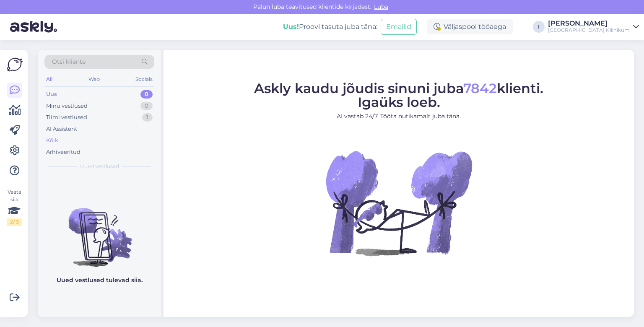  Describe the element at coordinates (49, 79) in the screenshot. I see `div: All` at that location.